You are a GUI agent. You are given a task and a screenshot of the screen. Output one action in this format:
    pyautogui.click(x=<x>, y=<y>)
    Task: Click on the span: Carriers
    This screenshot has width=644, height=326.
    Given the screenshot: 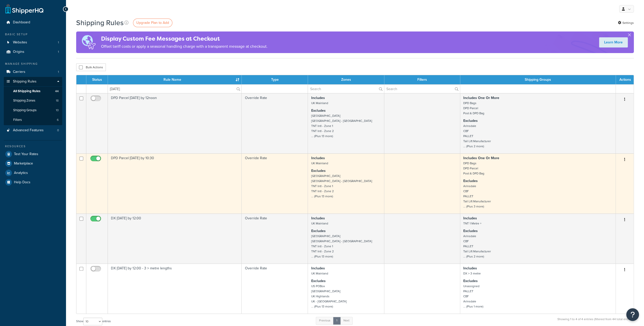 What is the action you would take?
    pyautogui.click(x=19, y=72)
    